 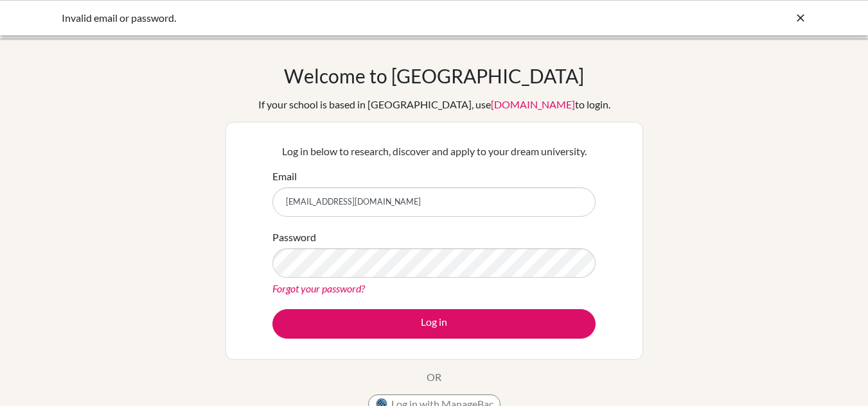 What do you see at coordinates (294, 237) in the screenshot?
I see `label: Password` at bounding box center [294, 237].